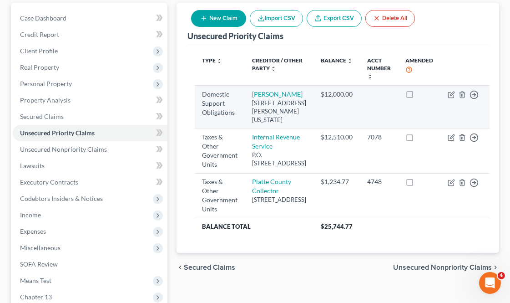 Image resolution: width=510 pixels, height=303 pixels. What do you see at coordinates (30, 214) in the screenshot?
I see `span: Income` at bounding box center [30, 214].